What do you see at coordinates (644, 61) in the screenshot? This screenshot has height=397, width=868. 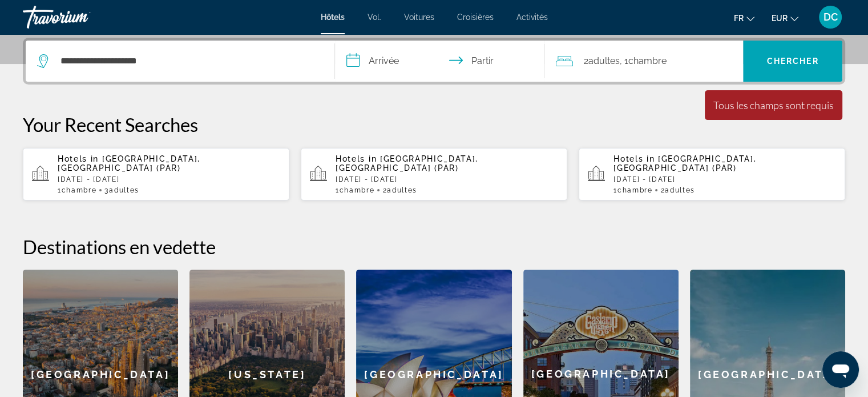 I see `button: Voyageurs : 2 adultes, 0 enfants` at bounding box center [644, 61].